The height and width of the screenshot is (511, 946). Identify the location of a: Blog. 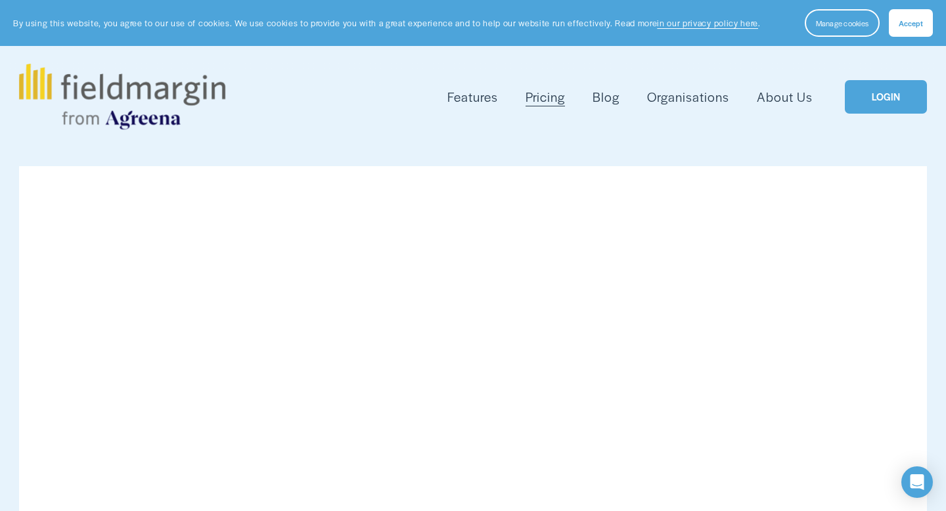
(606, 97).